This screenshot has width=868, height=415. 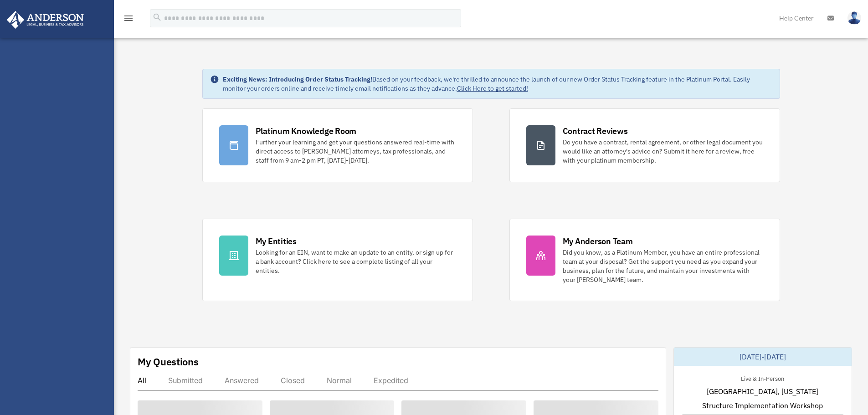 I want to click on div: Live & In-Person, so click(x=763, y=378).